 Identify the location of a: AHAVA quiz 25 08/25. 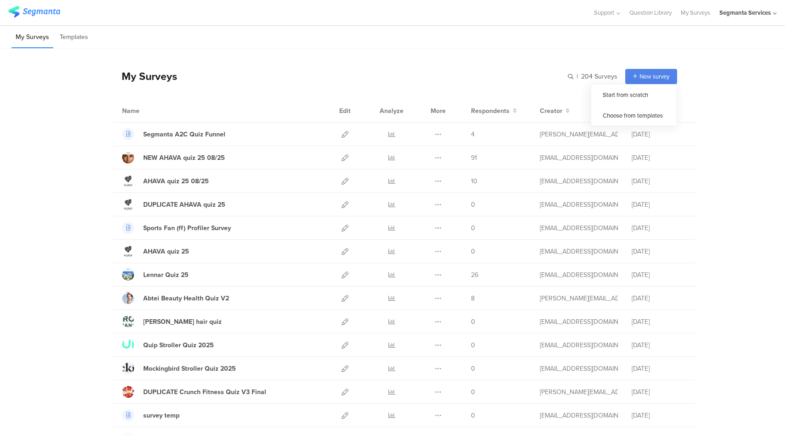
(165, 181).